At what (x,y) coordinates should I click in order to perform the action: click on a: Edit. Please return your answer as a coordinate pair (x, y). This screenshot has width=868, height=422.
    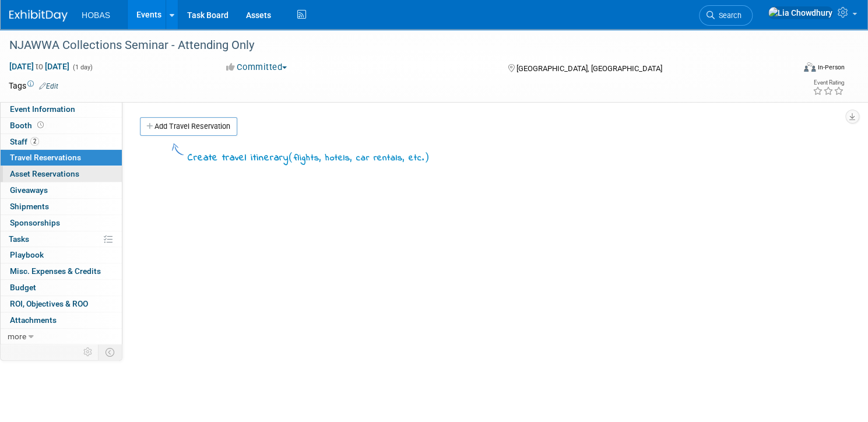
    Looking at the image, I should click on (48, 86).